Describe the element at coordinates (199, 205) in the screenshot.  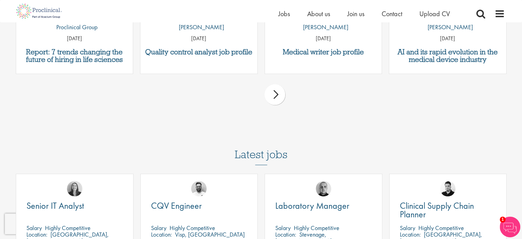
I see `a: CQV Engineer` at that location.